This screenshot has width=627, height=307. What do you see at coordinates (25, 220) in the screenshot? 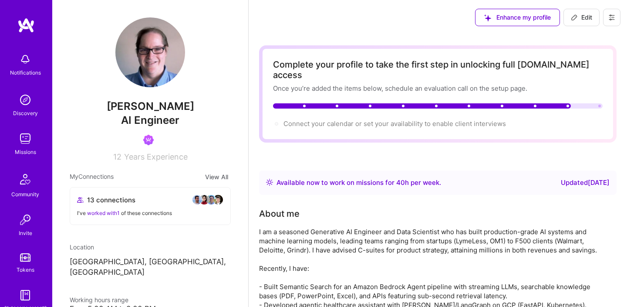
I see `img: Invite` at bounding box center [25, 220].